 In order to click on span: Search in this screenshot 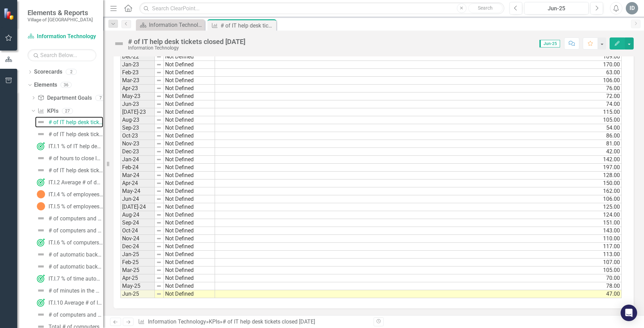, I will do `click(485, 8)`.